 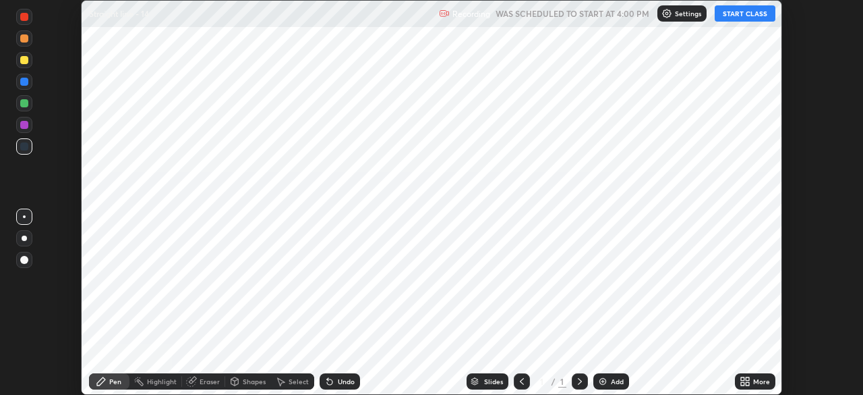 What do you see at coordinates (667, 13) in the screenshot?
I see `img: class-settings-icons` at bounding box center [667, 13].